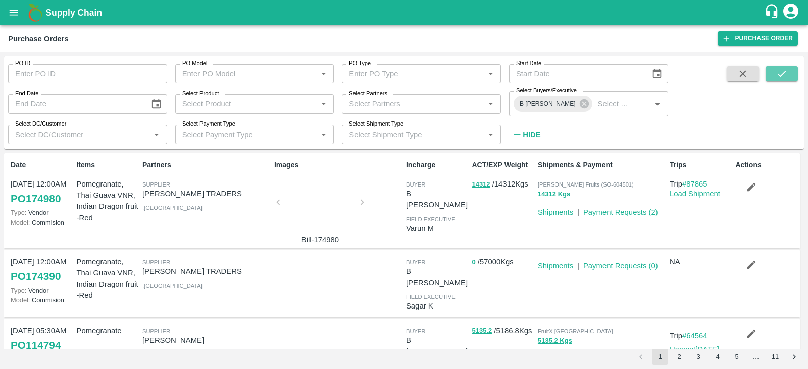  Describe the element at coordinates (79, 134) in the screenshot. I see `input: Select DC/Customer` at that location.